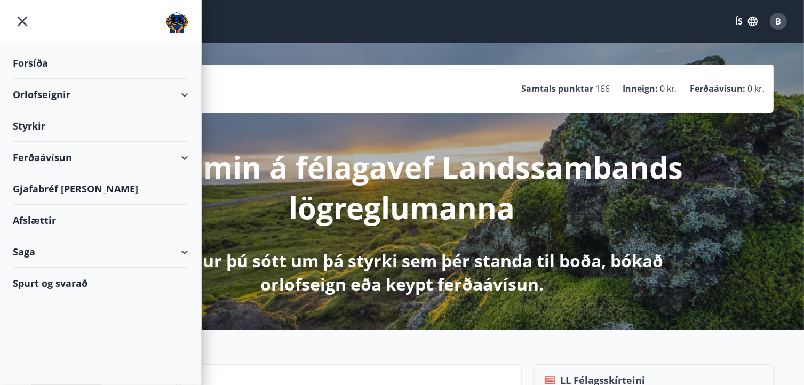  What do you see at coordinates (603, 89) in the screenshot?
I see `span: 166` at bounding box center [603, 89].